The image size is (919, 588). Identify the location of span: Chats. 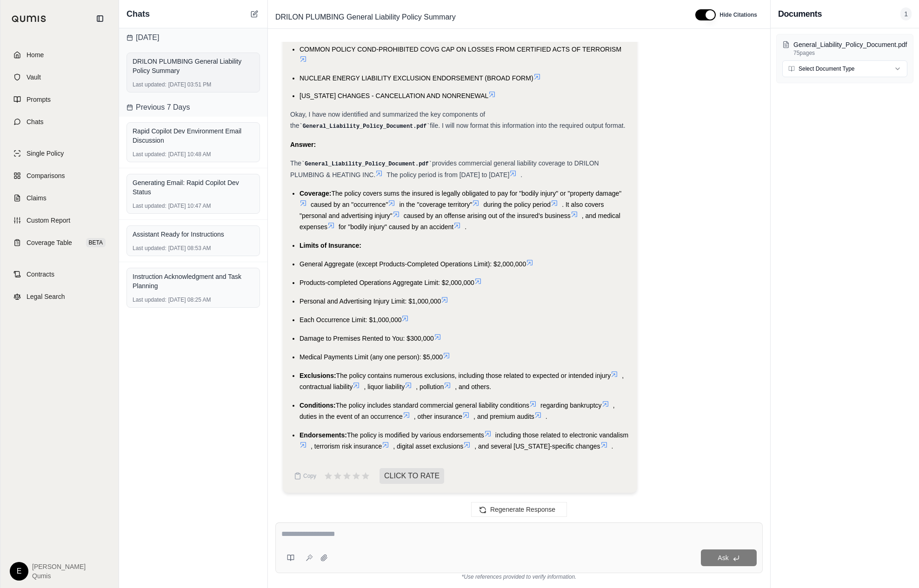
(35, 122).